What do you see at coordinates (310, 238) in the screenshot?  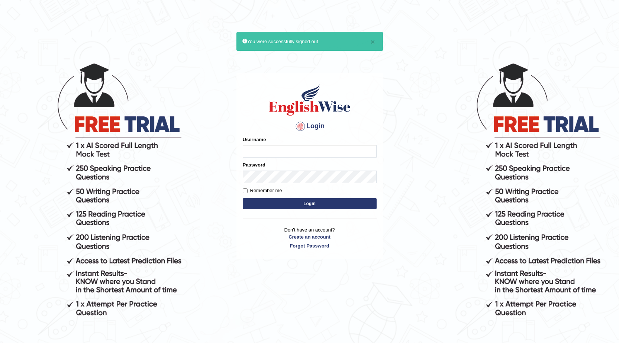 I see `p: Don't have an account?` at bounding box center [310, 238].